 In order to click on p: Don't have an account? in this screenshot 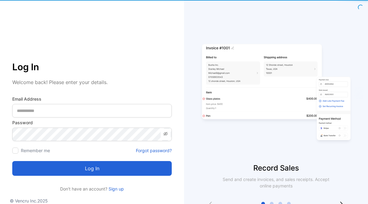, I will do `click(92, 189)`.